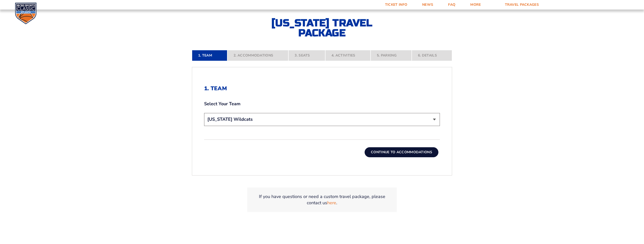 This screenshot has width=644, height=244. I want to click on img: CBS Sports Classic, so click(26, 13).